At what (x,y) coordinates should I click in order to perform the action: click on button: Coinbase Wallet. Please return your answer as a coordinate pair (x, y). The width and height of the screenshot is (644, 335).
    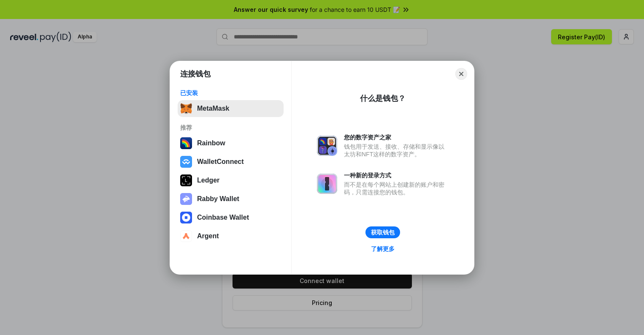
    Looking at the image, I should click on (231, 217).